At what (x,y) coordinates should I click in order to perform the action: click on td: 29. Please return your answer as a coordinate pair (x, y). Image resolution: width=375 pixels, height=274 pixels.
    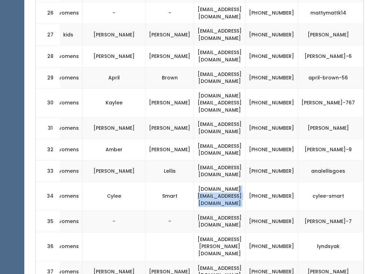
    Looking at the image, I should click on (48, 78).